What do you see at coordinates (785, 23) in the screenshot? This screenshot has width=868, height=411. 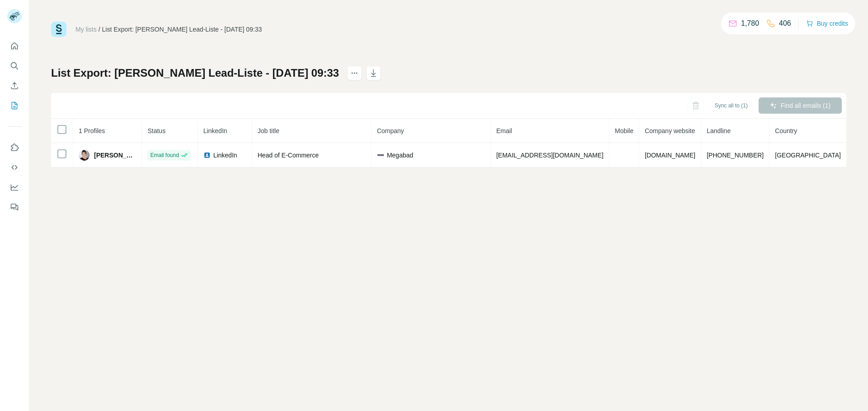 I see `p: 406` at bounding box center [785, 23].